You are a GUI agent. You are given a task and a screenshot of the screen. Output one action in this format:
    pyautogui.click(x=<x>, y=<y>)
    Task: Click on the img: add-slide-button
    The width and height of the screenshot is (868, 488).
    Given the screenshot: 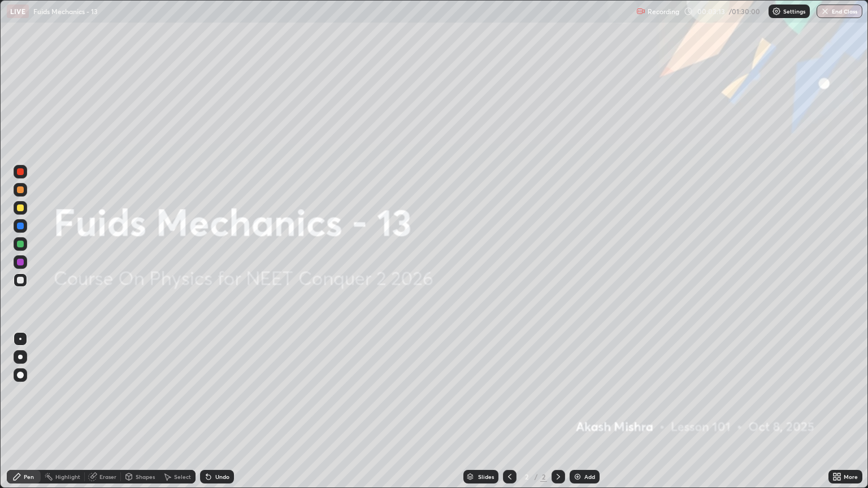 What is the action you would take?
    pyautogui.click(x=578, y=477)
    